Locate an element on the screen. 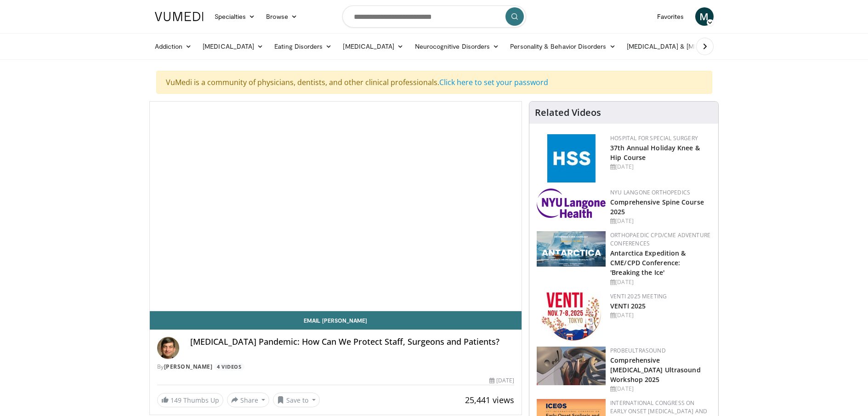 Image resolution: width=868 pixels, height=416 pixels. a: 37th Annual Holiday Knee & Hip Course is located at coordinates (655, 153).